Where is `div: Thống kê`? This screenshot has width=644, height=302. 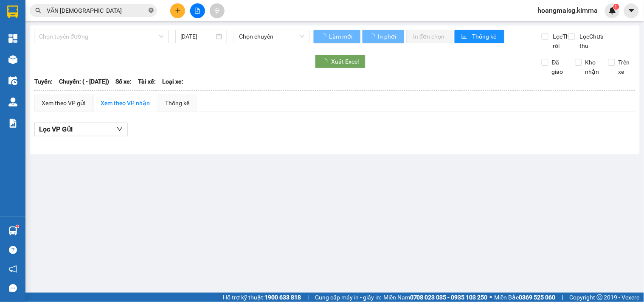
div: Thống kê is located at coordinates (177, 103).